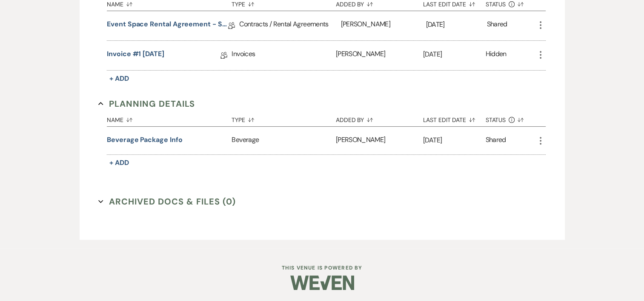  Describe the element at coordinates (144, 140) in the screenshot. I see `button: Beverage Package Info` at that location.